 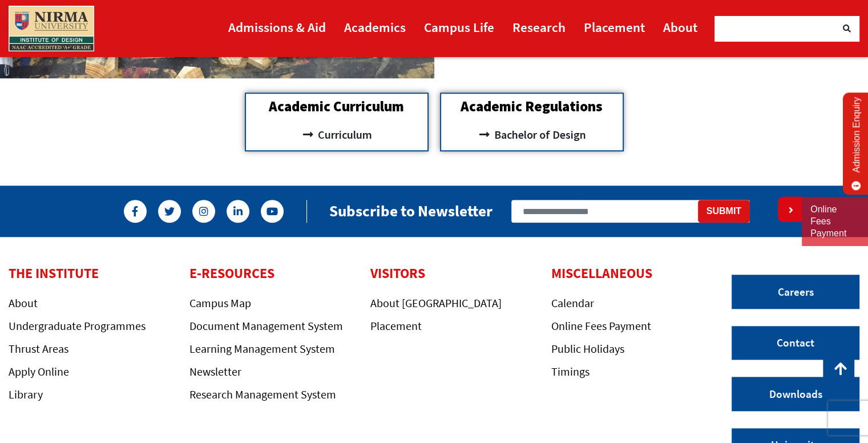 I want to click on h2: Academic Regulations, so click(x=532, y=106).